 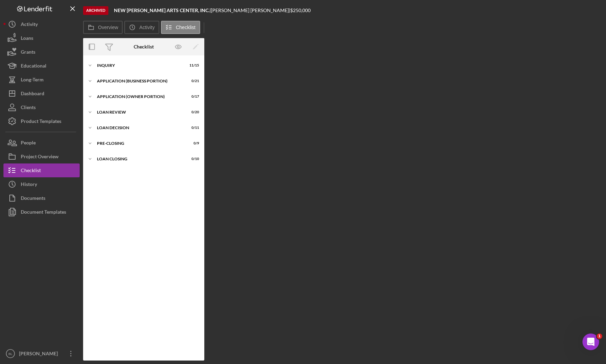 I want to click on div: 0 / 9, so click(x=193, y=143).